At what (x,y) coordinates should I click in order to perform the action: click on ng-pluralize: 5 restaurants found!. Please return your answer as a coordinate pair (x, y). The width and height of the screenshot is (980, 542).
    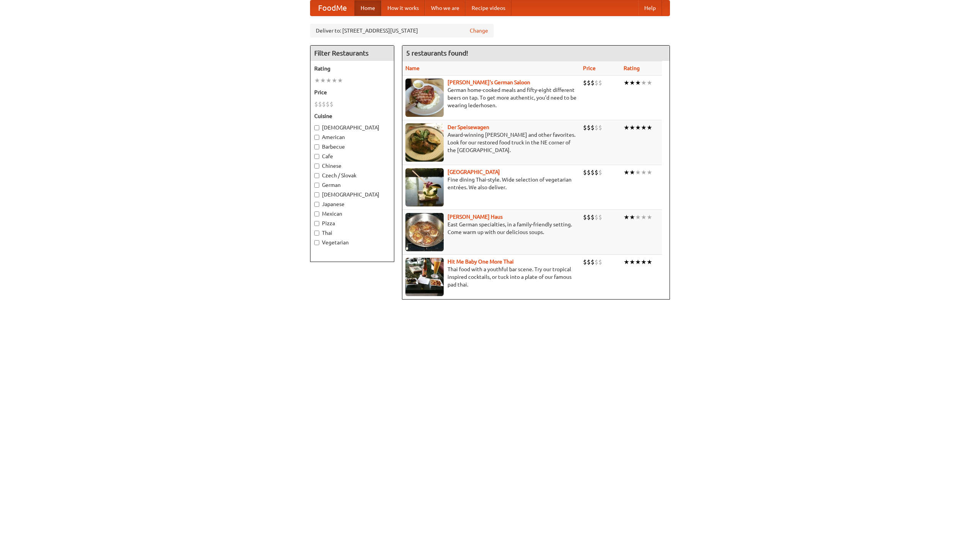
    Looking at the image, I should click on (437, 53).